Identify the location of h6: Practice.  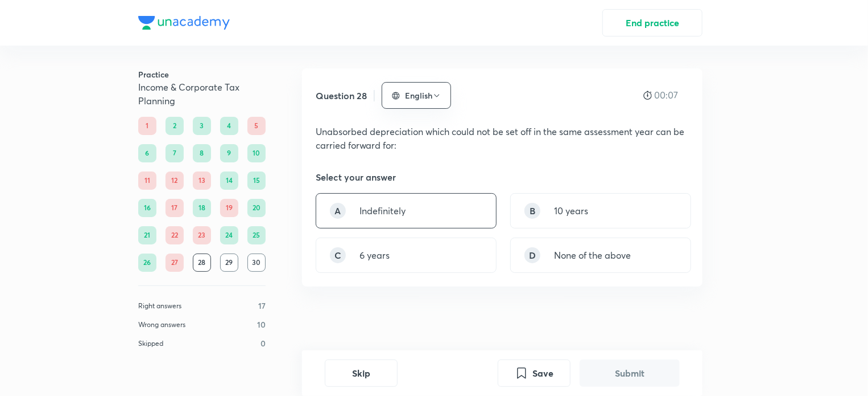
(202, 74).